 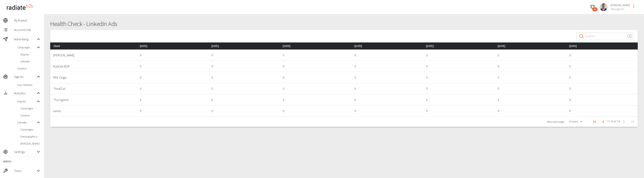 I want to click on span: 11-16 of 16, so click(x=614, y=122).